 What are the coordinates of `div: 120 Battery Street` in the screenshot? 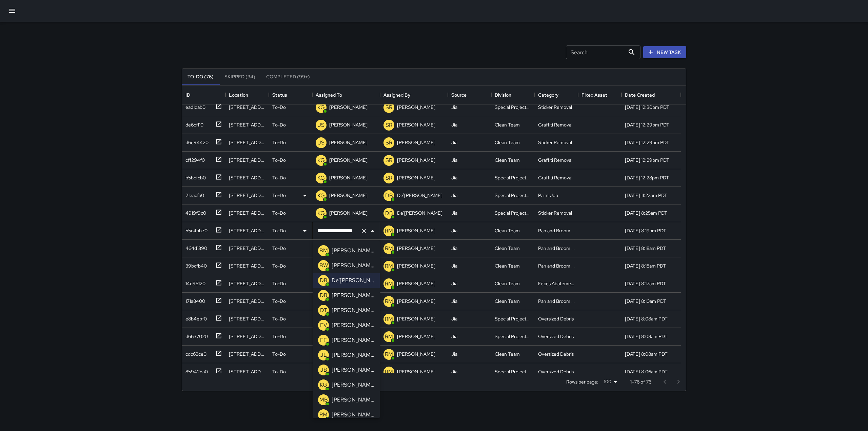 It's located at (247, 195).